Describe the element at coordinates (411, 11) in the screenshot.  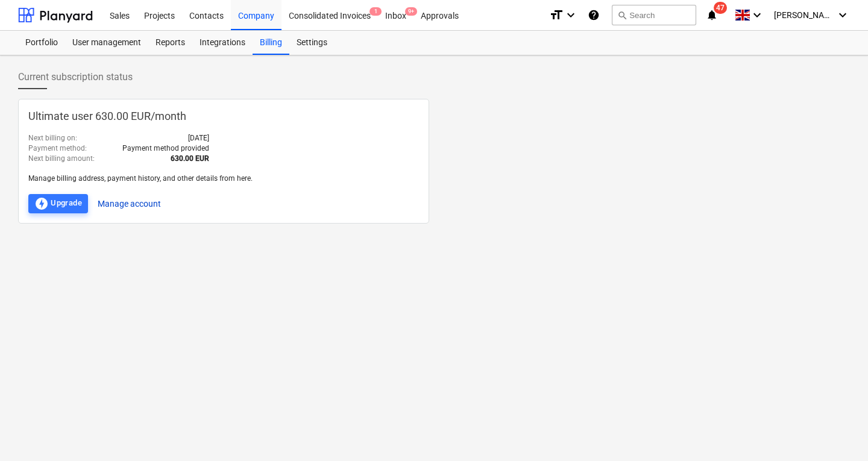
I see `span: 9+` at that location.